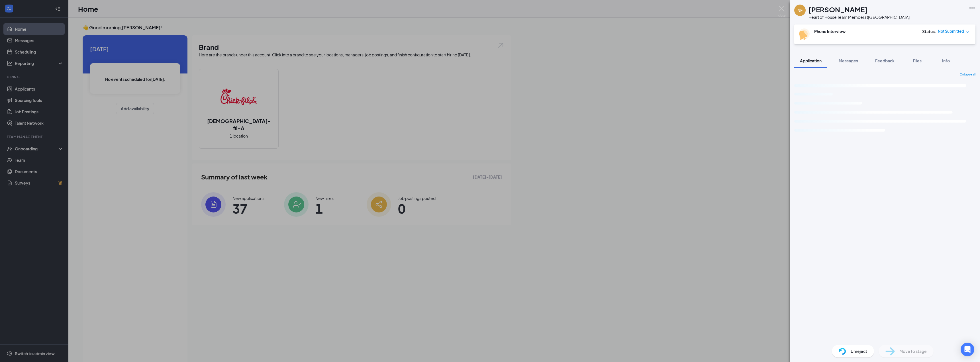  I want to click on span: Not Submitted, so click(951, 31).